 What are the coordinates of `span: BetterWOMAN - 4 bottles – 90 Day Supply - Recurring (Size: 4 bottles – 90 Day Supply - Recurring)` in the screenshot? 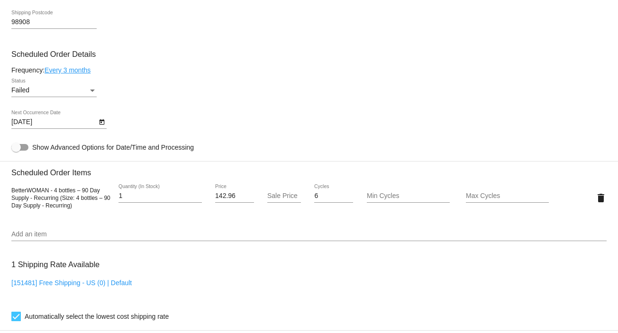 It's located at (61, 198).